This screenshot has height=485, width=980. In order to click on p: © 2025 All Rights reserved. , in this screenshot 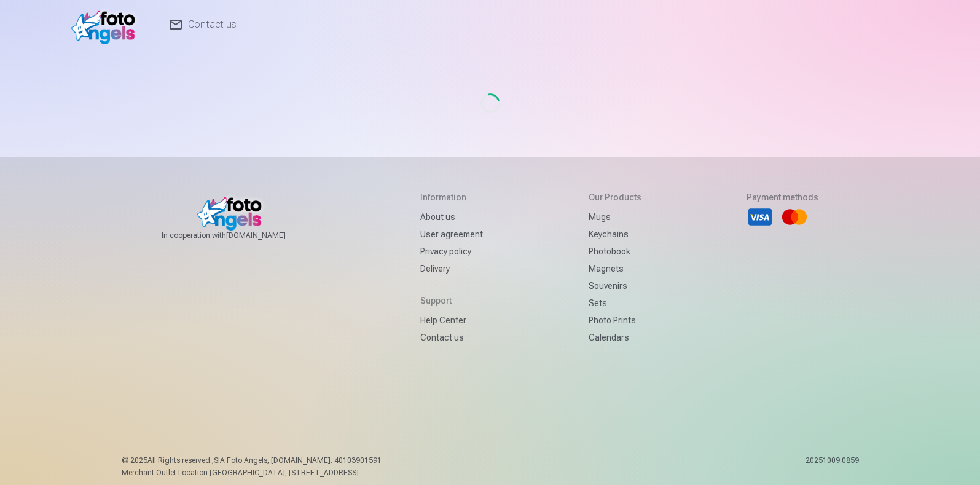, I will do `click(251, 460)`.